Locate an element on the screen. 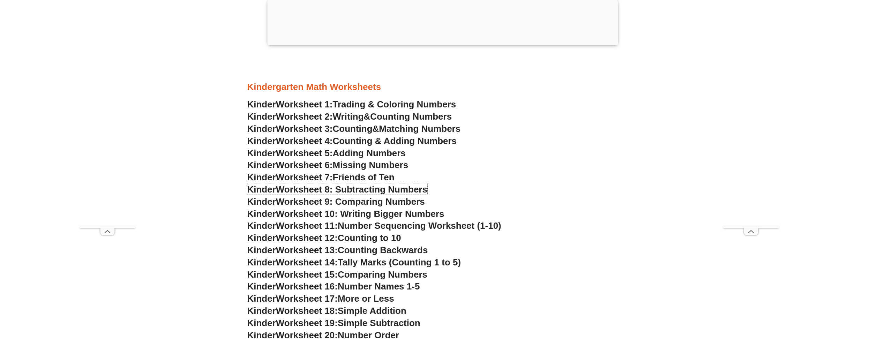  span: Number Sequencing Worksheet (1-10) is located at coordinates (419, 226).